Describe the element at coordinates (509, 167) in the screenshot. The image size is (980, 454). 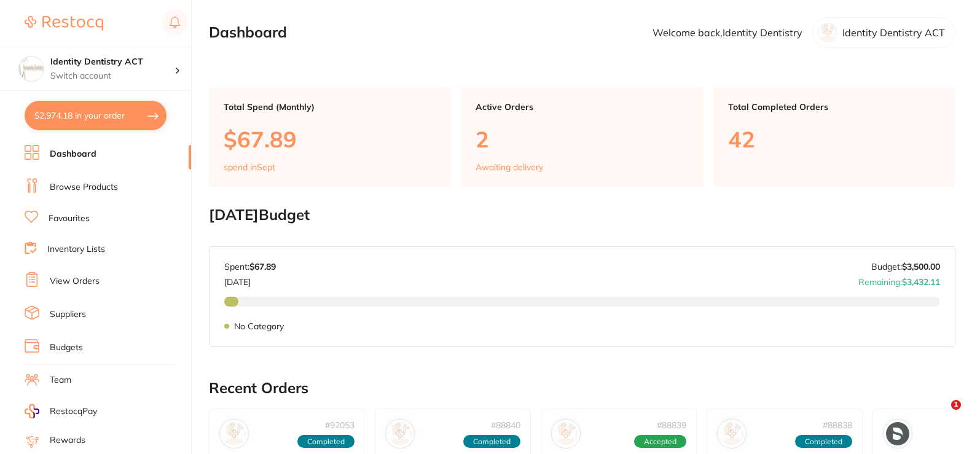
I see `p: Awaiting delivery` at that location.